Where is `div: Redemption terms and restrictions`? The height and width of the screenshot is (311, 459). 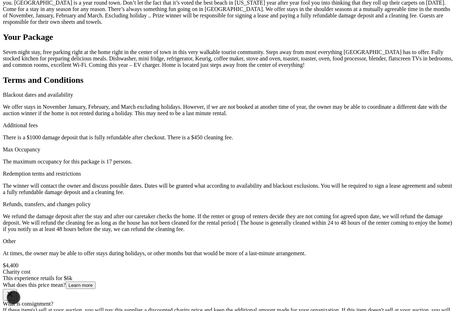 div: Redemption terms and restrictions is located at coordinates (229, 174).